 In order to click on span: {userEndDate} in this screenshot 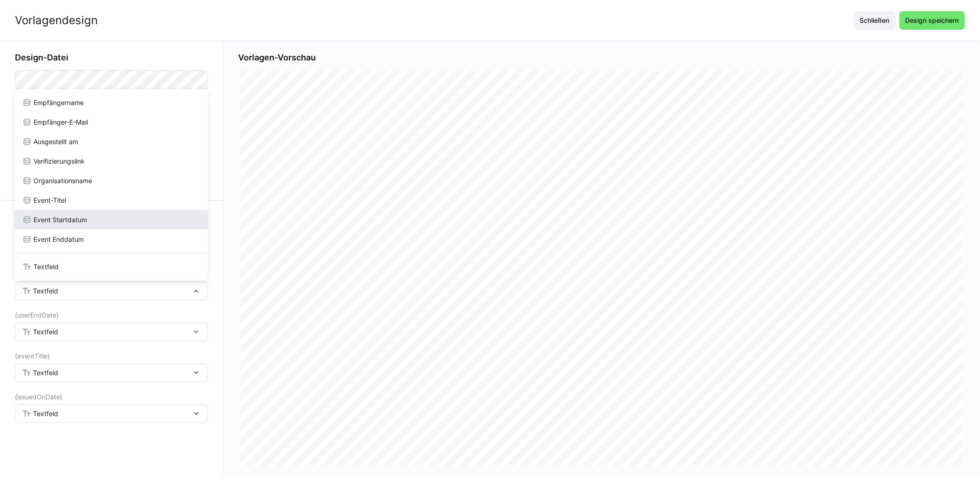, I will do `click(37, 315)`.